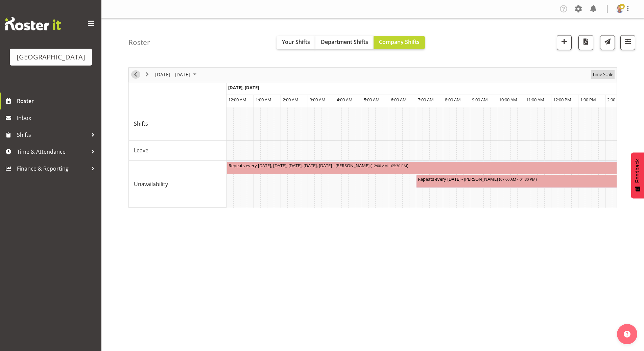  I want to click on span: 2:00 PM, so click(615, 100).